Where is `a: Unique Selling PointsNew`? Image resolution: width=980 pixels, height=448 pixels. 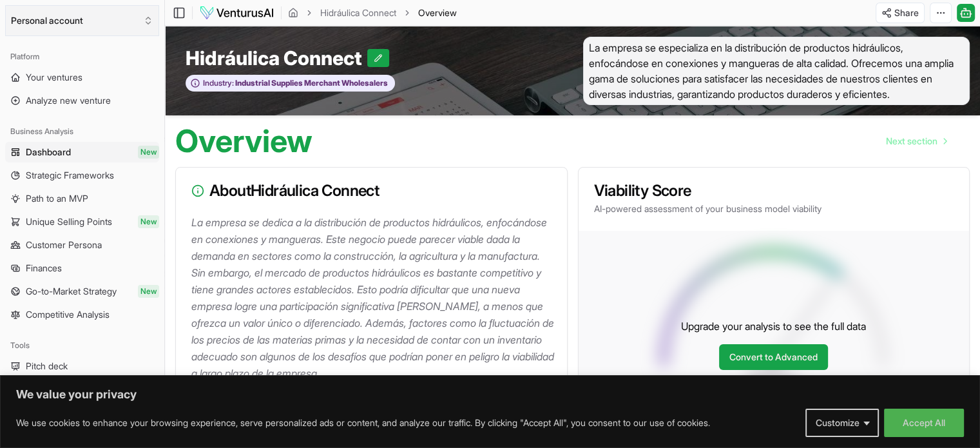
a: Unique Selling PointsNew is located at coordinates (82, 221).